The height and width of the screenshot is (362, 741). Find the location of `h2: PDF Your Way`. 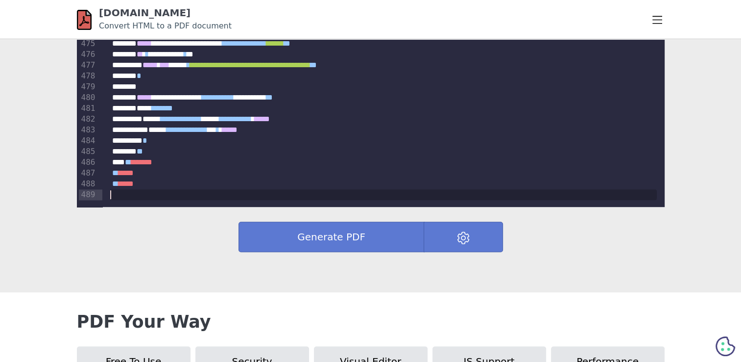

h2: PDF Your Way is located at coordinates (371, 321).